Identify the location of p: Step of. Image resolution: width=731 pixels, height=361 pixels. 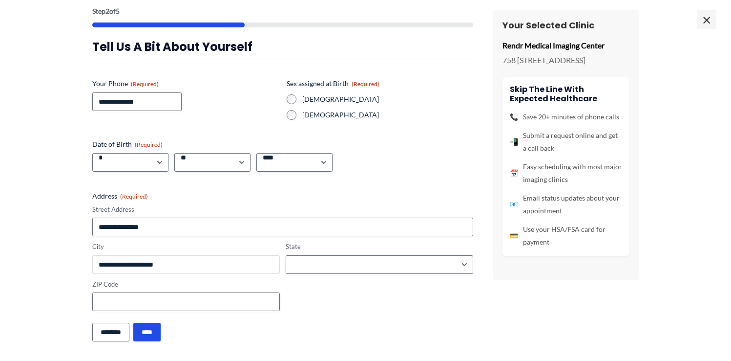
(283, 11).